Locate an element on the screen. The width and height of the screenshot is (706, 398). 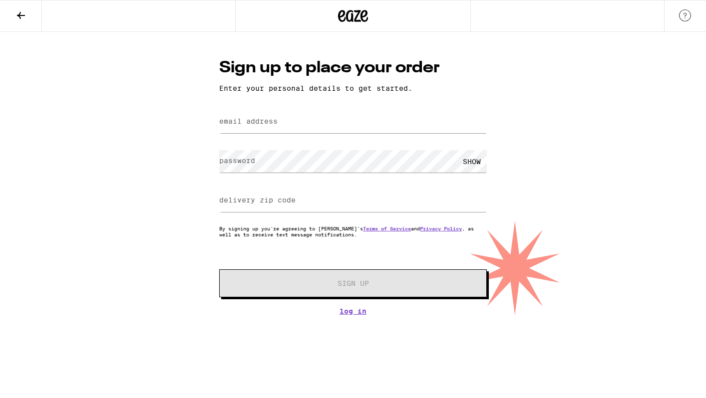
a: Privacy Policy is located at coordinates (441, 229).